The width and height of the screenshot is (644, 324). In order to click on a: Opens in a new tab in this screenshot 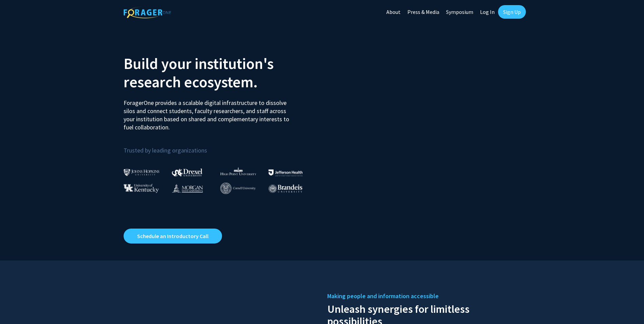, I will do `click(173, 236)`.